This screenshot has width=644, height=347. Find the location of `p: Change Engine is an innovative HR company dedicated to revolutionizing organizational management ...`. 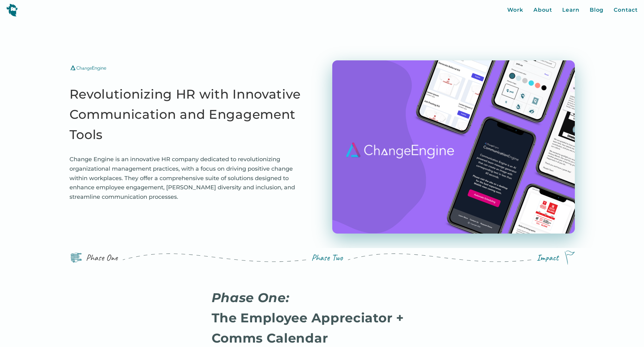

p: Change Engine is an innovative HR company dedicated to revolutionizing organizational management ... is located at coordinates (191, 178).